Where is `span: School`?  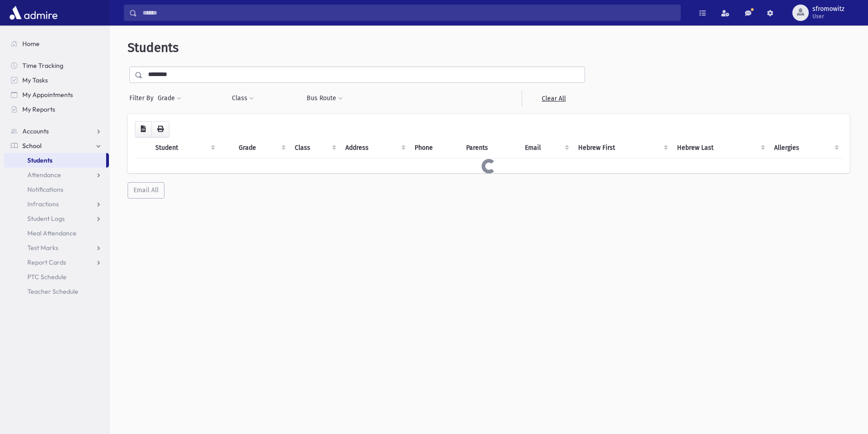
span: School is located at coordinates (32, 146).